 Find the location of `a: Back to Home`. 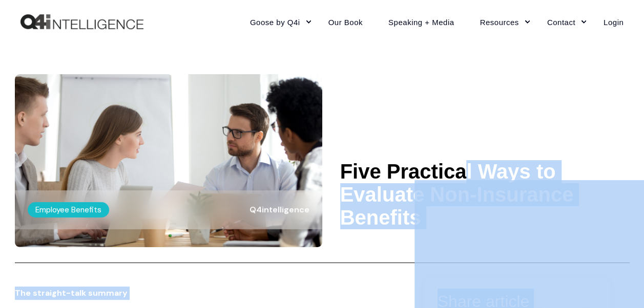

a: Back to Home is located at coordinates (82, 22).